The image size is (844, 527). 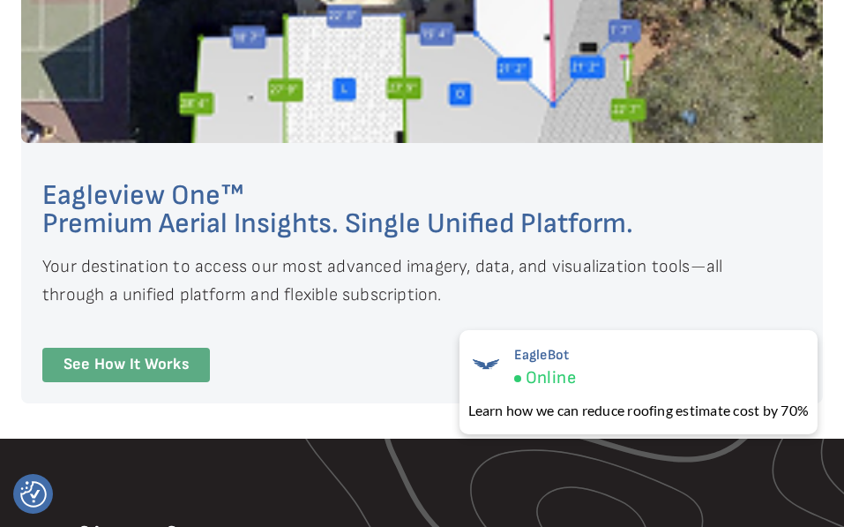 I want to click on span: Online, so click(x=551, y=378).